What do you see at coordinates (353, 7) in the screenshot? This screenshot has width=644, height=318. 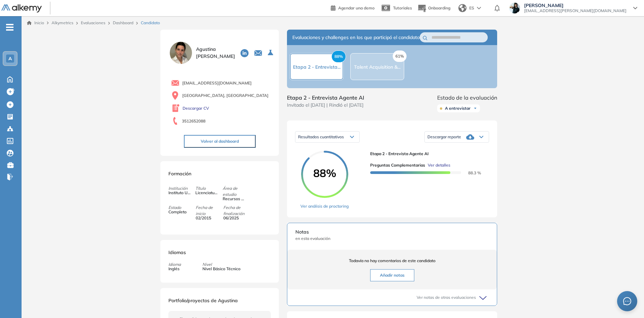 I see `a: Agendar una demo` at bounding box center [353, 7].